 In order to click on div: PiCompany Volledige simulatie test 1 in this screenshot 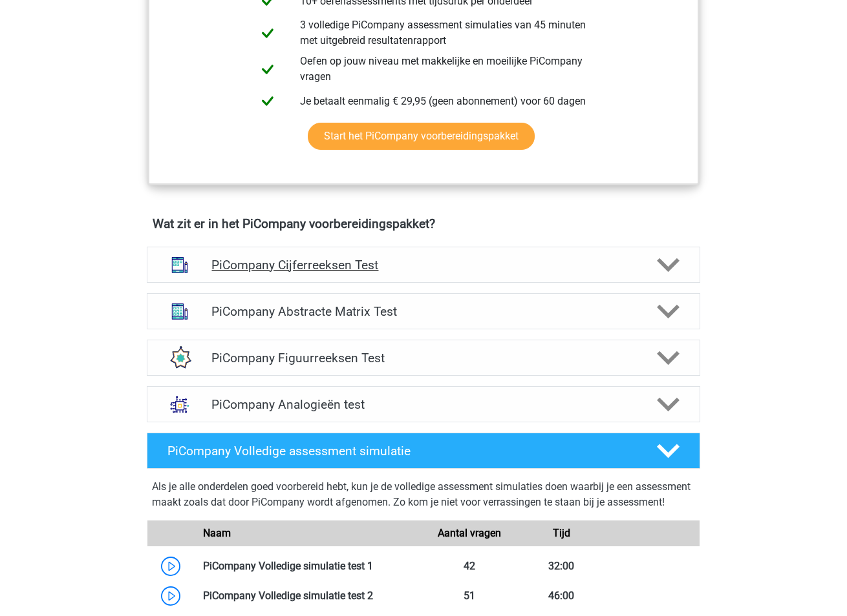, I will do `click(308, 567)`.